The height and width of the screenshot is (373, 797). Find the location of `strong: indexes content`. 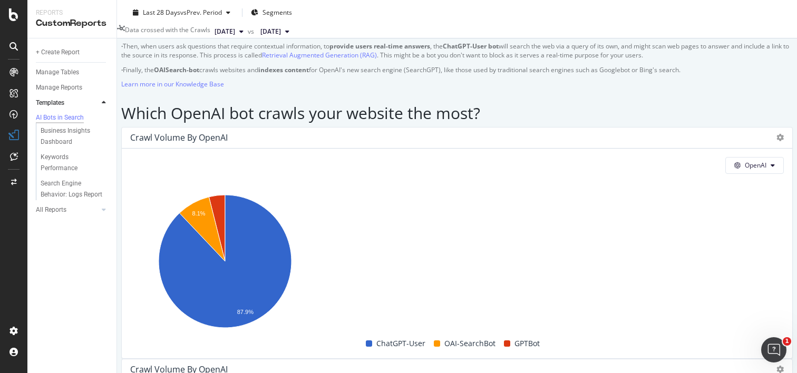

strong: indexes content is located at coordinates (284, 70).